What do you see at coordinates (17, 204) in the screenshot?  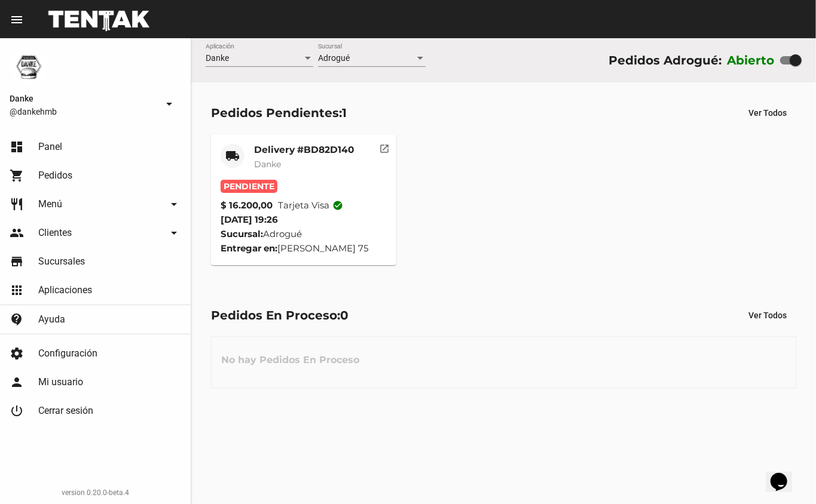 I see `mat-icon: restaurant` at bounding box center [17, 204].